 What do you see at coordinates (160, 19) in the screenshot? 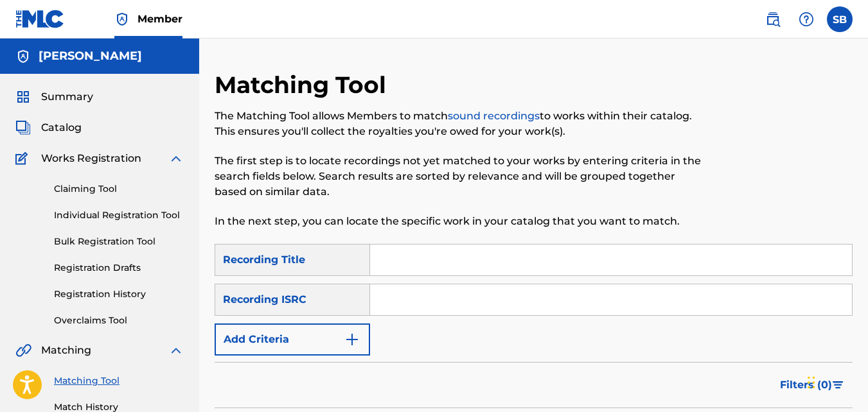
I see `span: Member` at bounding box center [160, 19].